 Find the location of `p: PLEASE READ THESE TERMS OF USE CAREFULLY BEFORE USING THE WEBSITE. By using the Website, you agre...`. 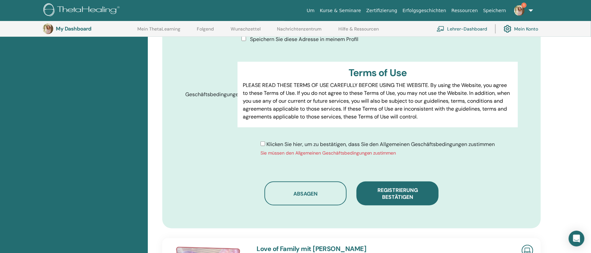

p: PLEASE READ THESE TERMS OF USE CAREFULLY BEFORE USING THE WEBSITE. By using the Website, you agre... is located at coordinates (377, 101).